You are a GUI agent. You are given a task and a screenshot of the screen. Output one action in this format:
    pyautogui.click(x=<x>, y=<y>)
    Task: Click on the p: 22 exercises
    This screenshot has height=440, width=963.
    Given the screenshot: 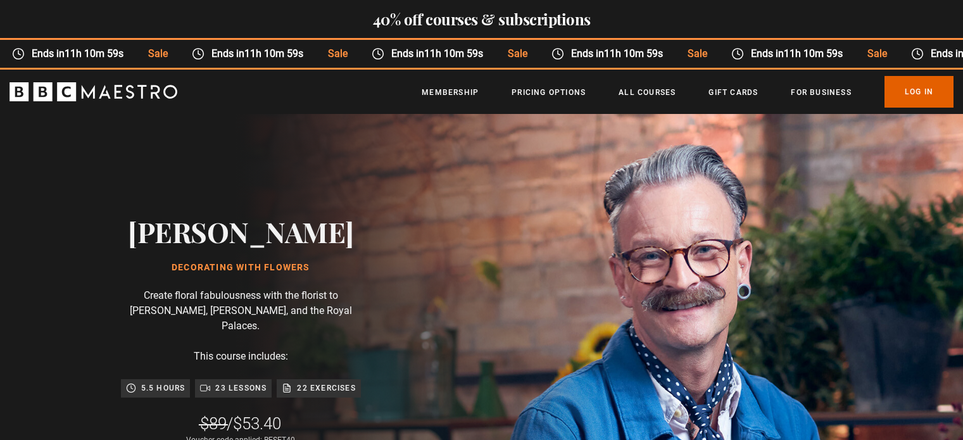 What is the action you would take?
    pyautogui.click(x=326, y=388)
    